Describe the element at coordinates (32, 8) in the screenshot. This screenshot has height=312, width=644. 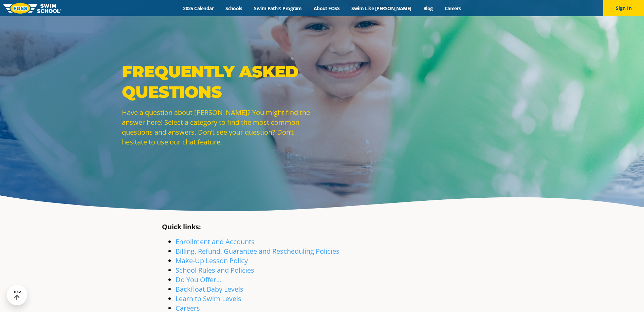
I see `img: FOSS Swim School Logo` at that location.